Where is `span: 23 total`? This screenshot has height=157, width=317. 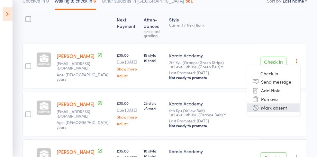
span: 23 total is located at coordinates (154, 109).